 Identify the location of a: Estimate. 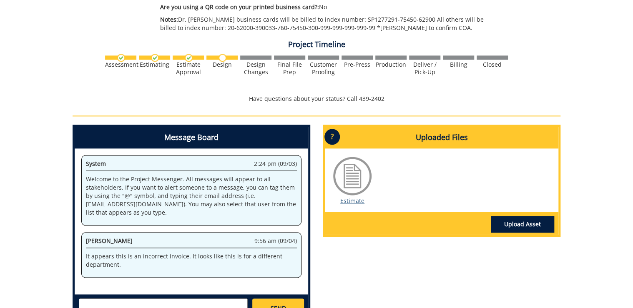
(352, 201).